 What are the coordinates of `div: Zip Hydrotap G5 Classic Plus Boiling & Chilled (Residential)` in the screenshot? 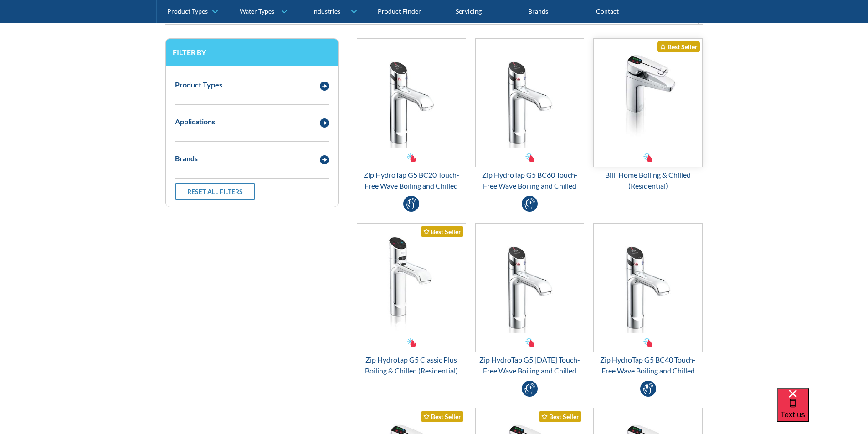 It's located at (411, 365).